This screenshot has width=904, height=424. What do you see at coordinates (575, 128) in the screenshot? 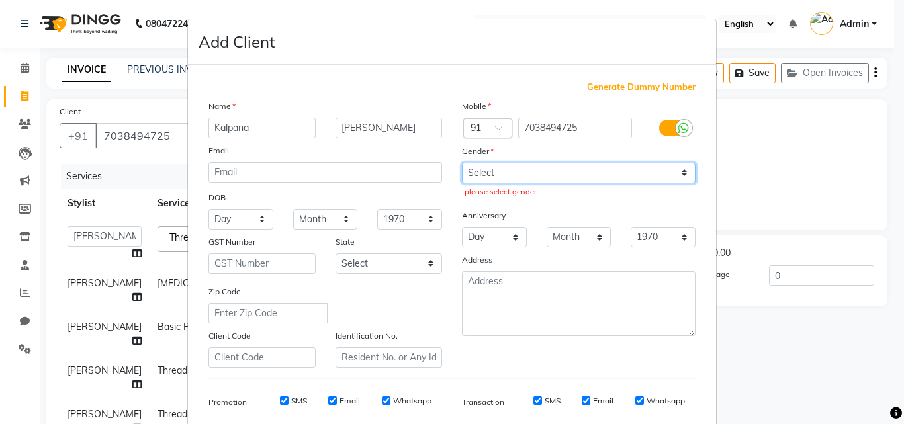
I see `input: Mobile` at bounding box center [575, 128].